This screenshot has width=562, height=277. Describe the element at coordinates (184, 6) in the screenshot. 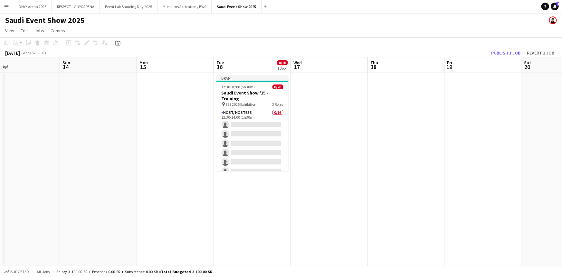

I see `button: Museums Activation / BWS` at that location.